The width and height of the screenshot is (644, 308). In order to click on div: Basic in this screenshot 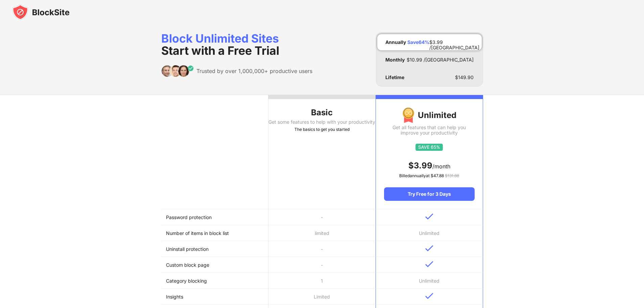, I will do `click(322, 113)`.